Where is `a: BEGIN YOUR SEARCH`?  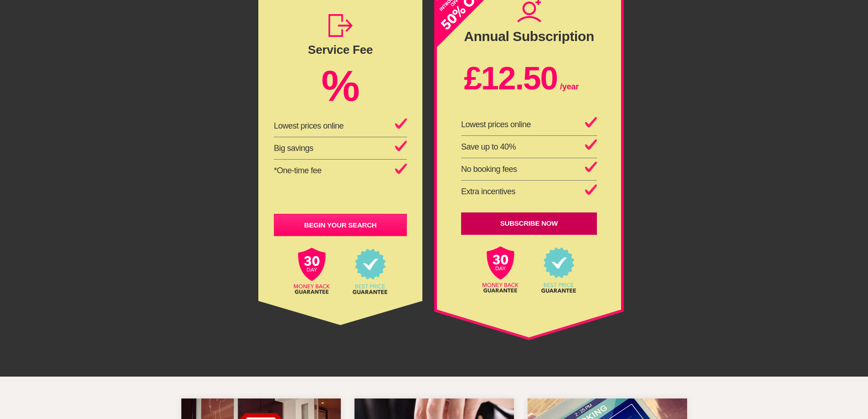
a: BEGIN YOUR SEARCH is located at coordinates (340, 225).